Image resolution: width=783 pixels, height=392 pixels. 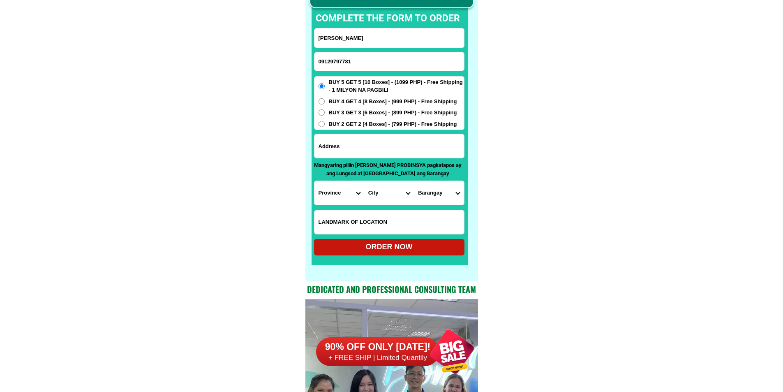 I want to click on span: BUY 2 GET 2 [4 Boxes] - (799 PHP) - Free Shipping, so click(x=393, y=124).